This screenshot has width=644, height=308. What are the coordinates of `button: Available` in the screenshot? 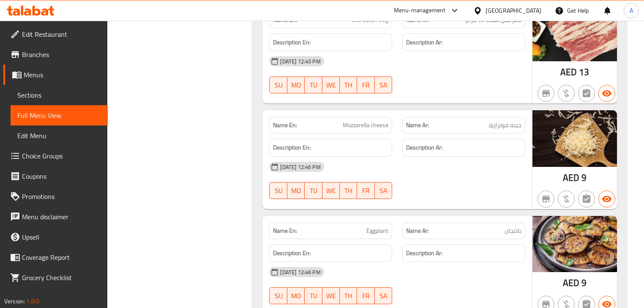 It's located at (607, 199).